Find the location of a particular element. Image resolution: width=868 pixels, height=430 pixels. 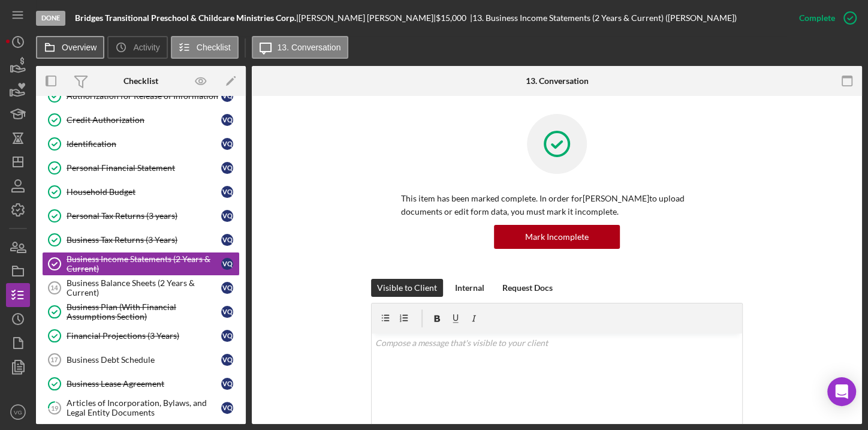

a: Credit AuthorizationVQ is located at coordinates (141, 120).